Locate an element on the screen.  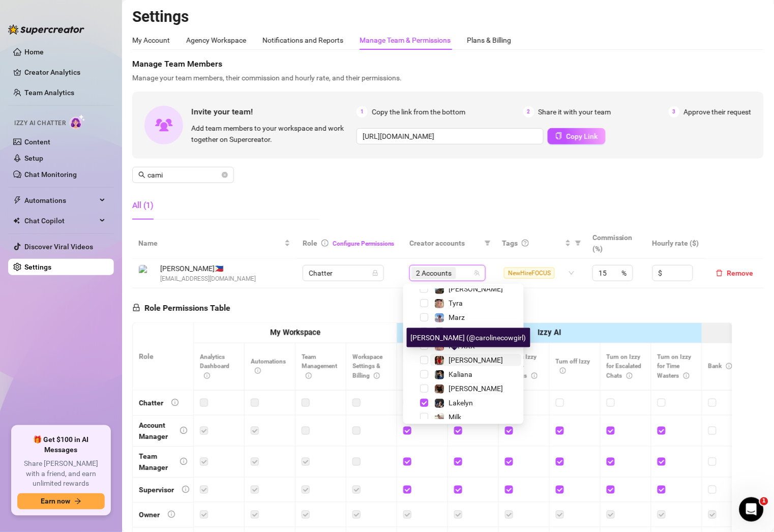
span: Share it with your team is located at coordinates (574, 112).